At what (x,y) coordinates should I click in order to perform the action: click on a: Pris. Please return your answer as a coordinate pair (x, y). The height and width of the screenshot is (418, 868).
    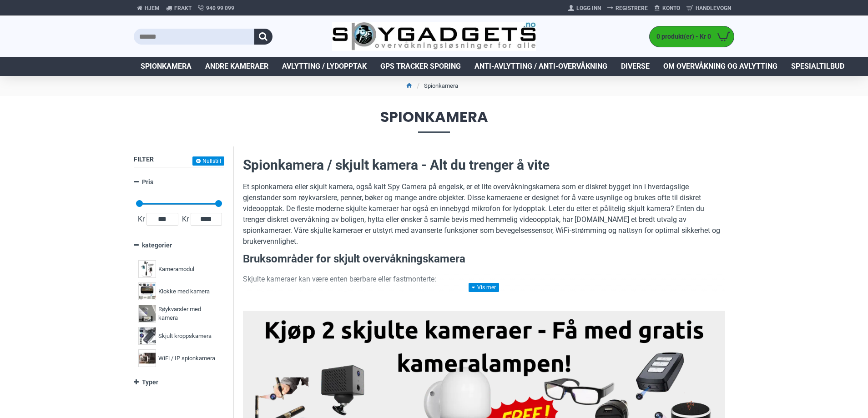
    Looking at the image, I should click on (179, 182).